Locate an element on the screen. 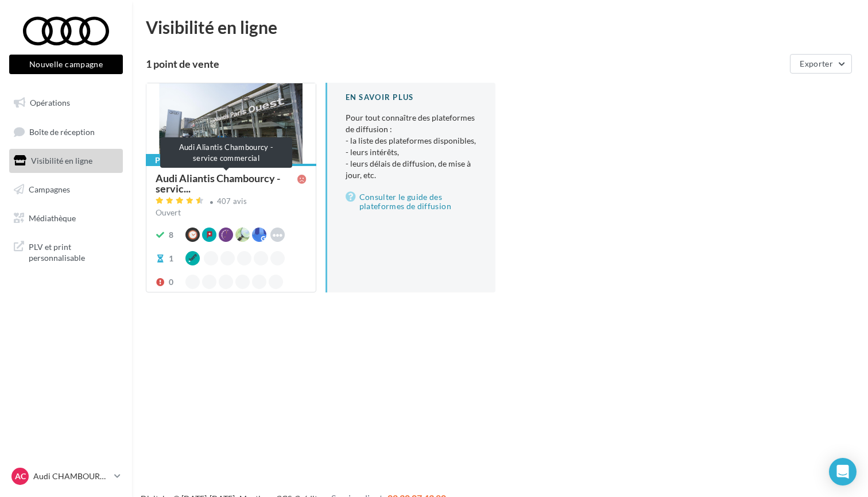 The image size is (868, 497). a: AC Audi CHAMBOURCY is located at coordinates (66, 476).